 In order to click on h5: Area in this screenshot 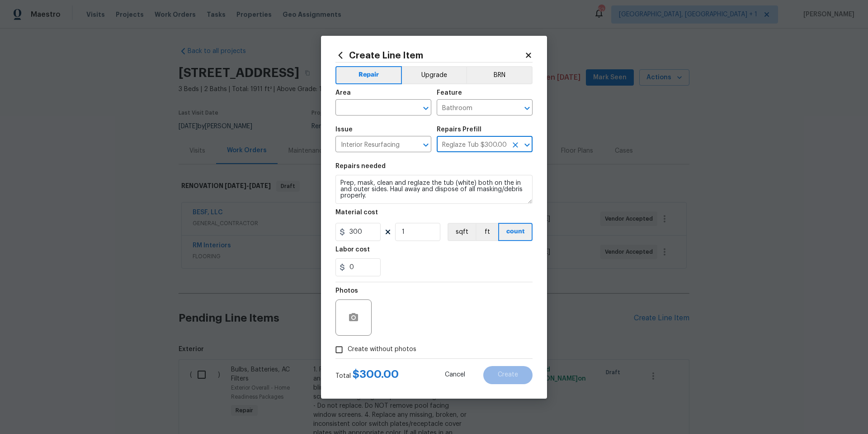, I will do `click(344, 93)`.